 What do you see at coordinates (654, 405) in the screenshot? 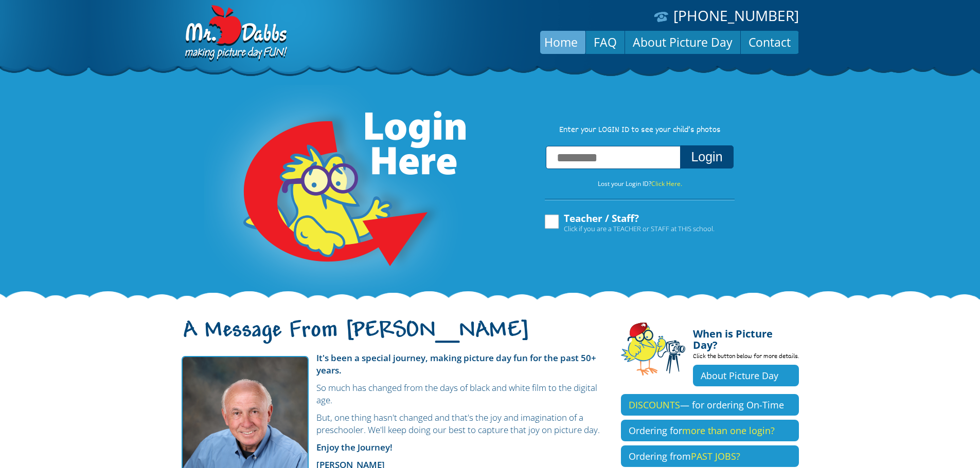
I see `span: DISCOUNTS` at bounding box center [654, 405].